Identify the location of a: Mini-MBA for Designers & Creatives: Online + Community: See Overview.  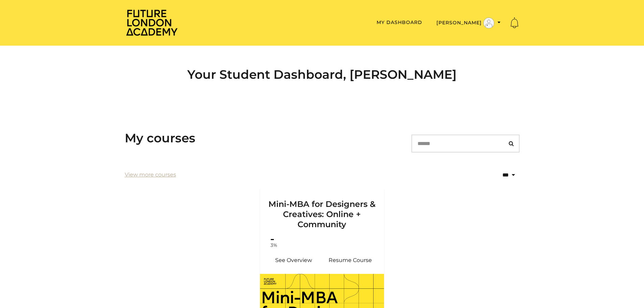
(293, 261).